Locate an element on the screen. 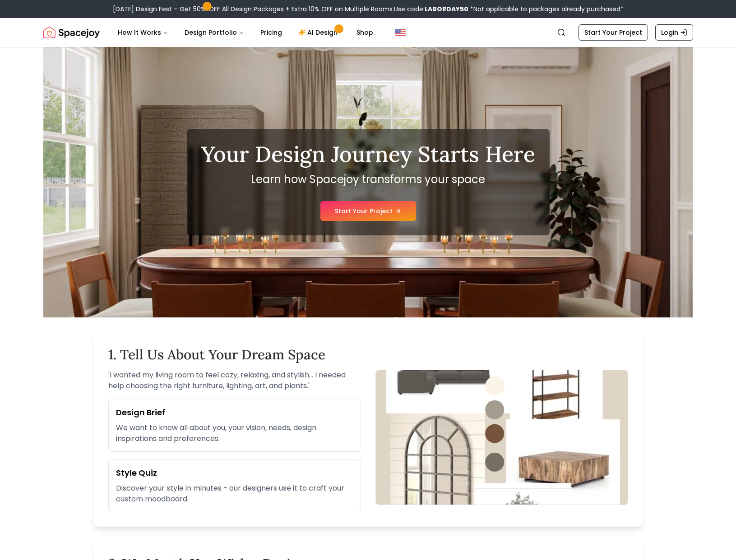 Image resolution: width=736 pixels, height=560 pixels. button: Design Portfolio is located at coordinates (214, 32).